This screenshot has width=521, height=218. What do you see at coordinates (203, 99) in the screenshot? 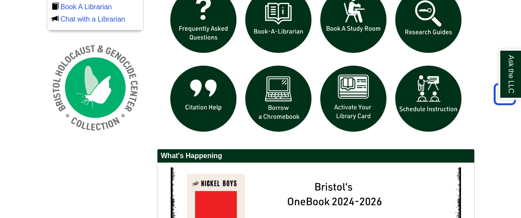
I see `img: citation help icon links to citation help guide page` at bounding box center [203, 99].